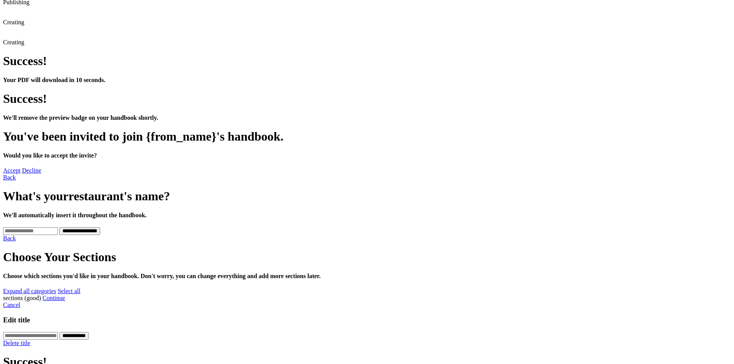 Image resolution: width=734 pixels, height=364 pixels. What do you see at coordinates (54, 298) in the screenshot?
I see `a: Continue` at bounding box center [54, 298].